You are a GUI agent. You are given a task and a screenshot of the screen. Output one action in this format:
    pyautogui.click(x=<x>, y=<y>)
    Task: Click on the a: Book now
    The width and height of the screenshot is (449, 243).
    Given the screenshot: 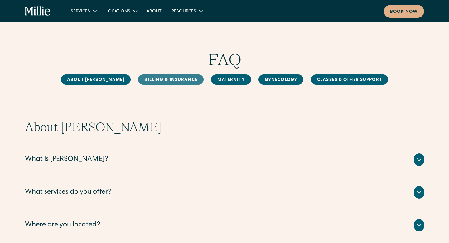 What is the action you would take?
    pyautogui.click(x=404, y=11)
    